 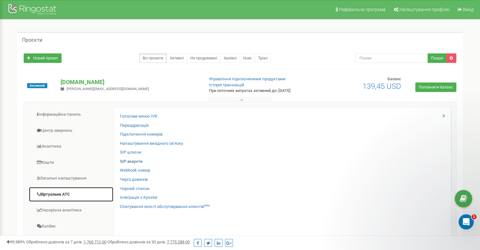 I want to click on h5: Проєкти, so click(x=32, y=40).